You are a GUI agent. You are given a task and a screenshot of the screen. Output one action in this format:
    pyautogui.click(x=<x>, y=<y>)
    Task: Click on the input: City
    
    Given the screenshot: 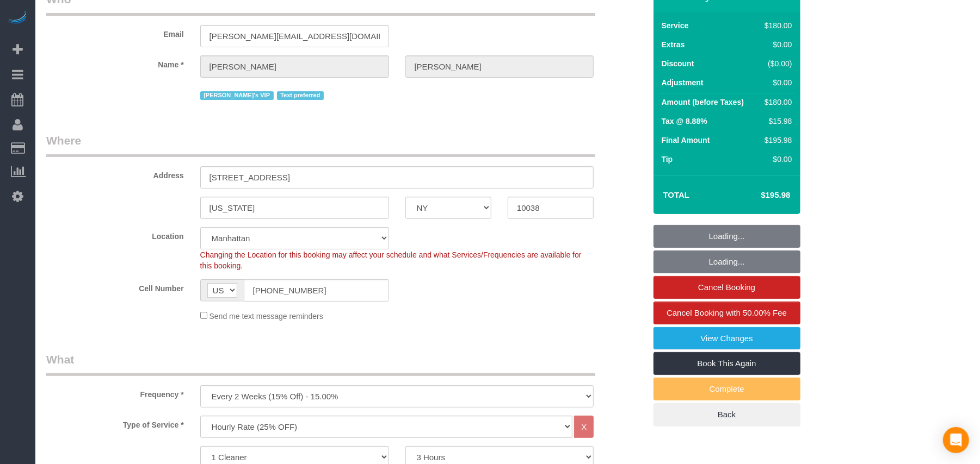 What is the action you would take?
    pyautogui.click(x=294, y=208)
    